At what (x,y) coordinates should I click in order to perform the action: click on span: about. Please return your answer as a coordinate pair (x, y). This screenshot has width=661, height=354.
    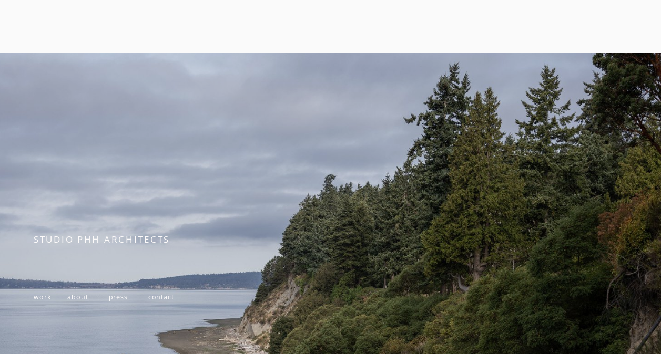
    Looking at the image, I should click on (77, 297).